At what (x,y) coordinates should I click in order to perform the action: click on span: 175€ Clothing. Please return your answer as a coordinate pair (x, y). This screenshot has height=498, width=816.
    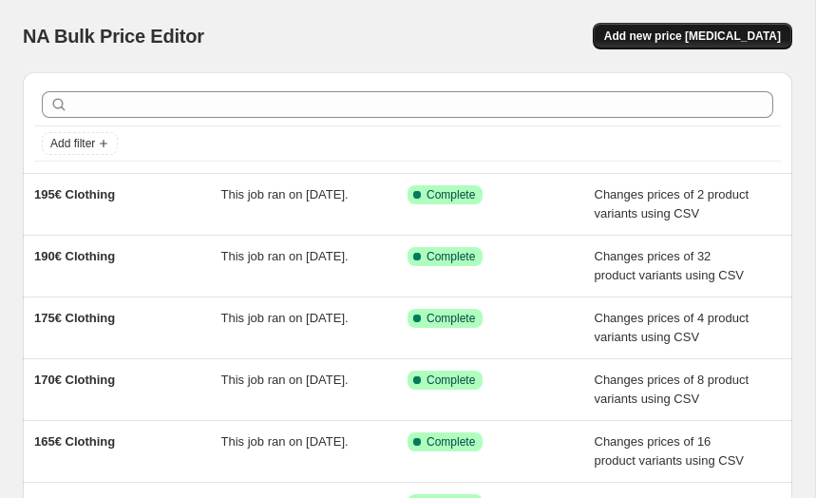
    Looking at the image, I should click on (74, 317).